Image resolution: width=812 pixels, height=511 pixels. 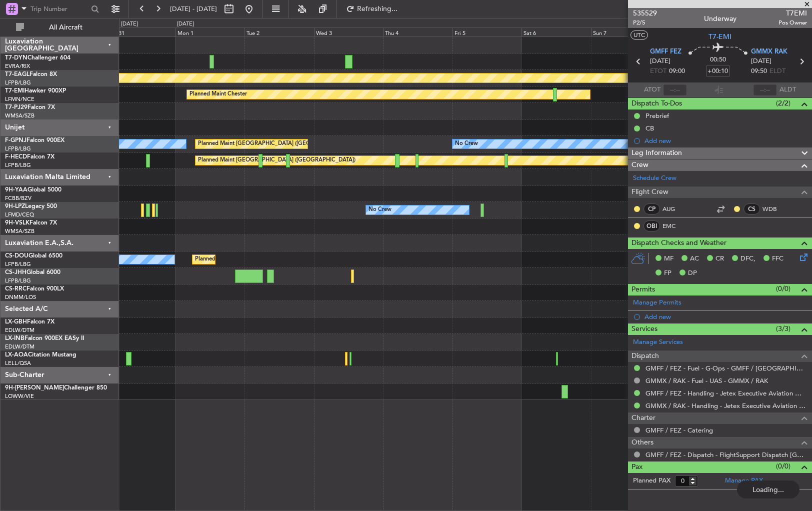 I want to click on span: Charter, so click(x=644, y=418).